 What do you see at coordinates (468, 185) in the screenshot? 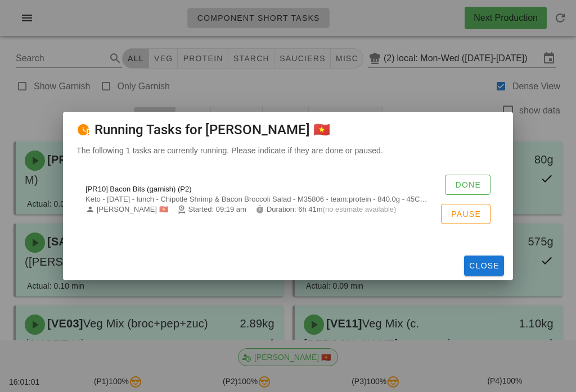
I see `button: Done` at bounding box center [468, 185].